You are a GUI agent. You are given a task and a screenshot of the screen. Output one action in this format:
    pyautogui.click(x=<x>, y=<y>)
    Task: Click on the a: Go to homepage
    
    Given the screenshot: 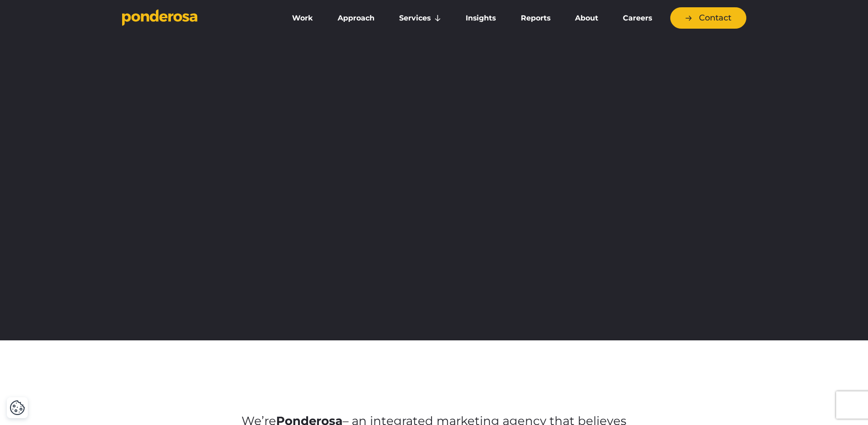 What is the action you would take?
    pyautogui.click(x=195, y=19)
    